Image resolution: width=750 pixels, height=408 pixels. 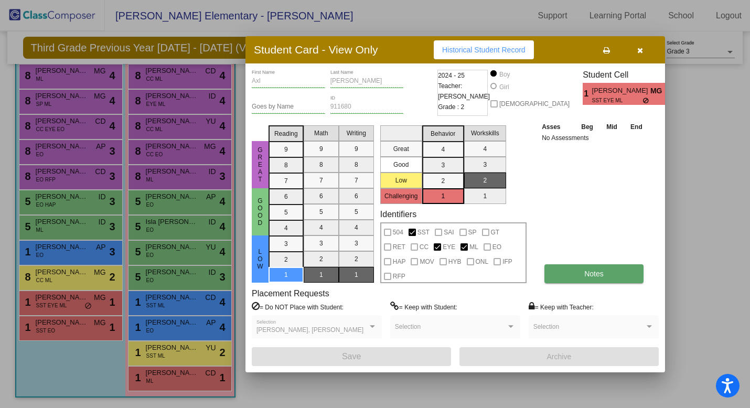 I want to click on span: RET, so click(x=399, y=247).